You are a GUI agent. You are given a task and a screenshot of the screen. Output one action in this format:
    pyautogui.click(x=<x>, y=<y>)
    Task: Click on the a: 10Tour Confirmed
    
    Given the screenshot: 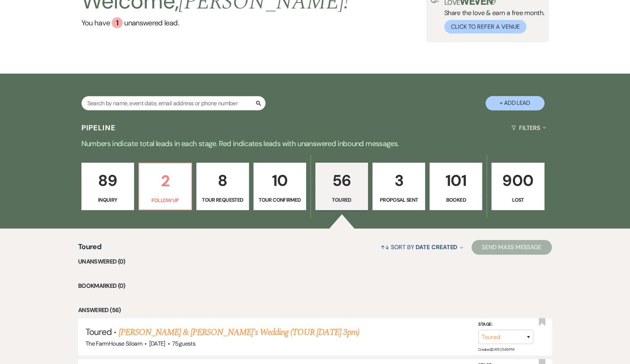 What is the action you would take?
    pyautogui.click(x=280, y=187)
    